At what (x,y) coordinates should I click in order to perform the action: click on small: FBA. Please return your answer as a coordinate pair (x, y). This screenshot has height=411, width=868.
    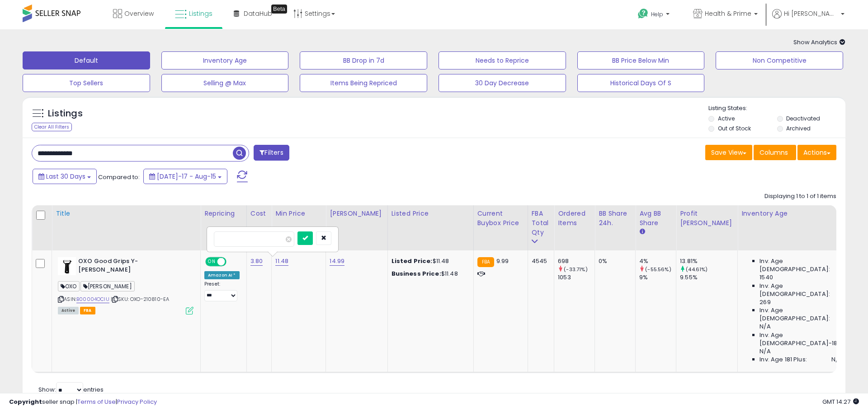
    Looking at the image, I should click on (485, 263).